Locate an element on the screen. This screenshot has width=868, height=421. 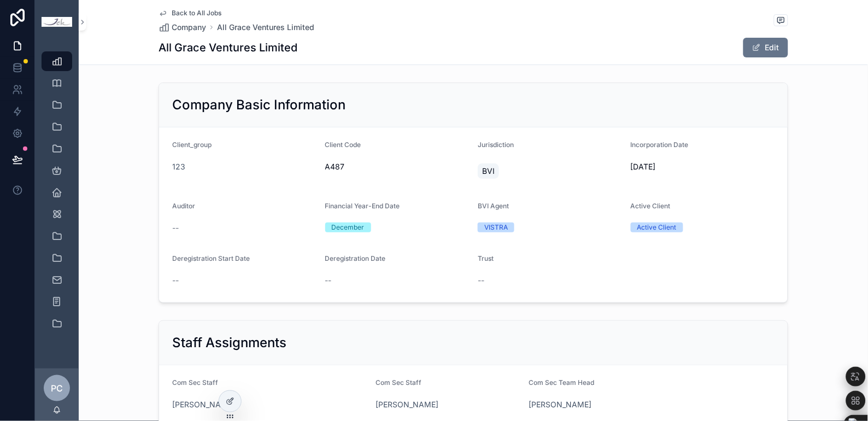
a: All Grace Ventures Limited is located at coordinates (265, 27).